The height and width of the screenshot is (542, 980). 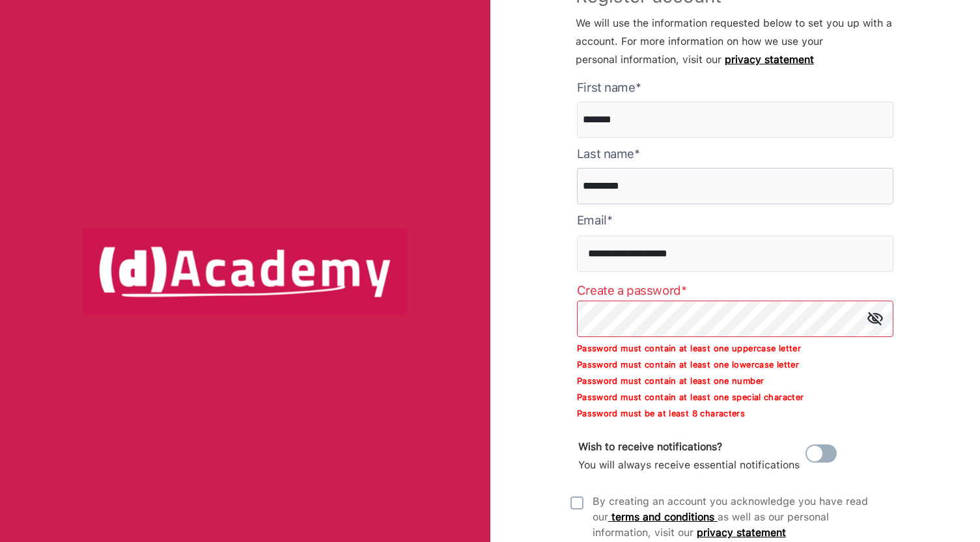 What do you see at coordinates (735, 380) in the screenshot?
I see `p: Password must contain at least one number` at bounding box center [735, 380].